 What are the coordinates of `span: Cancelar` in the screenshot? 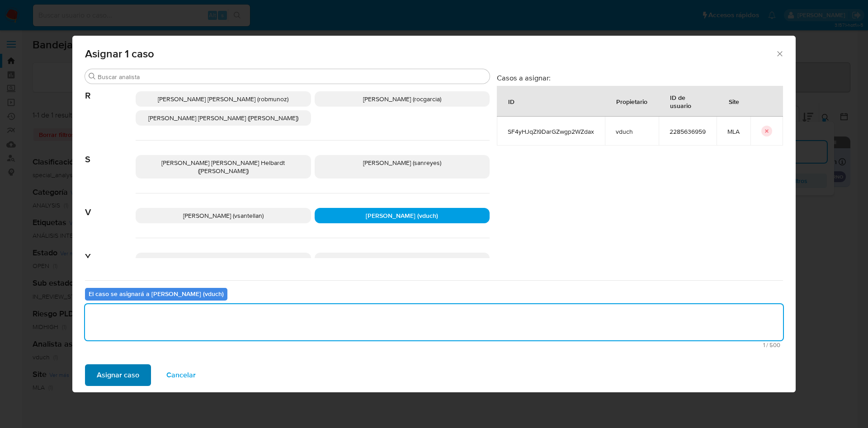 It's located at (181, 375).